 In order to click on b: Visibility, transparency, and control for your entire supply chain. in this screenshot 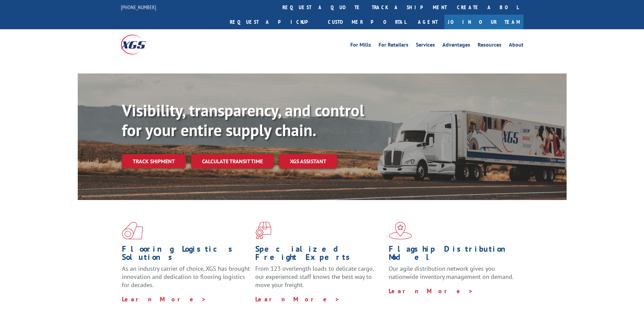, I will do `click(243, 120)`.